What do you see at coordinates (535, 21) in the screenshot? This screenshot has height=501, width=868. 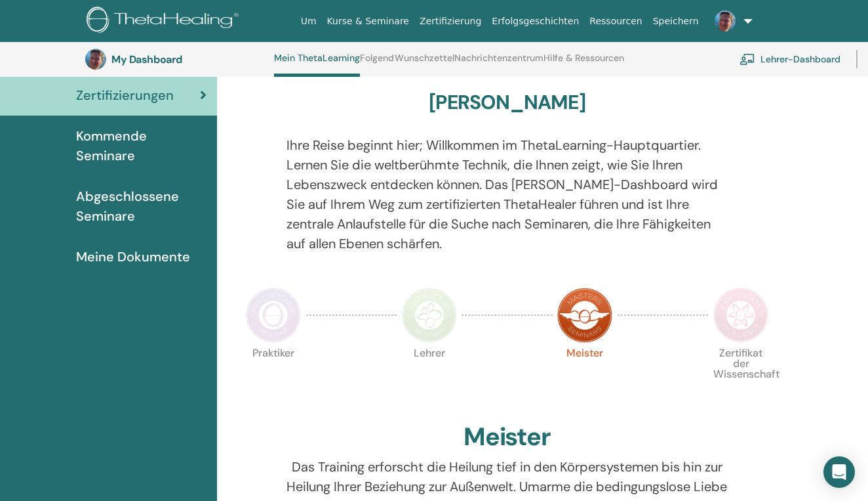 I see `a: Erfolgsgeschichten` at bounding box center [535, 21].